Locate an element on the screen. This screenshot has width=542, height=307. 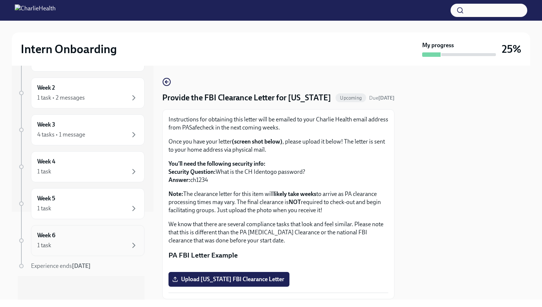
a: Week 21 task • 2 messages is located at coordinates (81, 93).